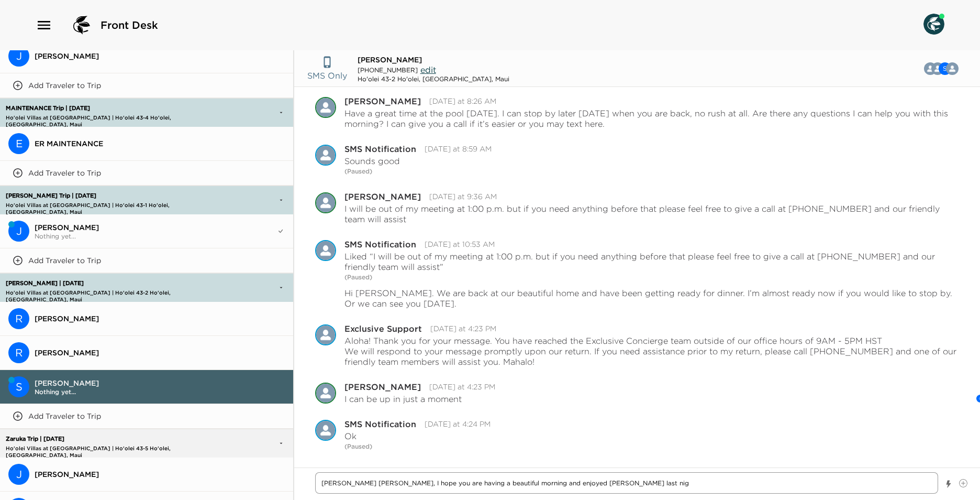  What do you see at coordinates (19, 143) in the screenshot?
I see `div: E` at bounding box center [19, 143].